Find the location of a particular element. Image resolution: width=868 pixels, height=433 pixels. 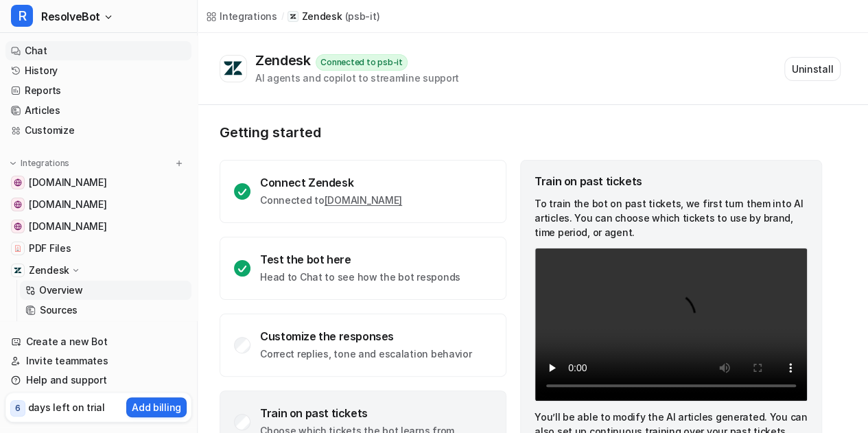

div: Test the bot here is located at coordinates (360, 259).